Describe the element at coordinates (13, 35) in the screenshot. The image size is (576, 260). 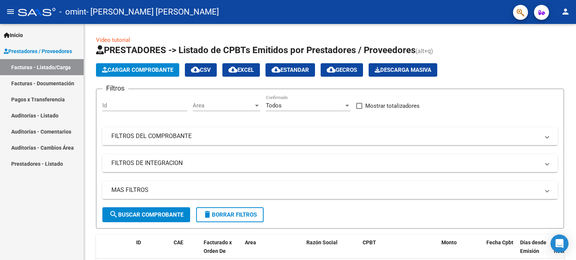
I see `span: Inicio` at that location.